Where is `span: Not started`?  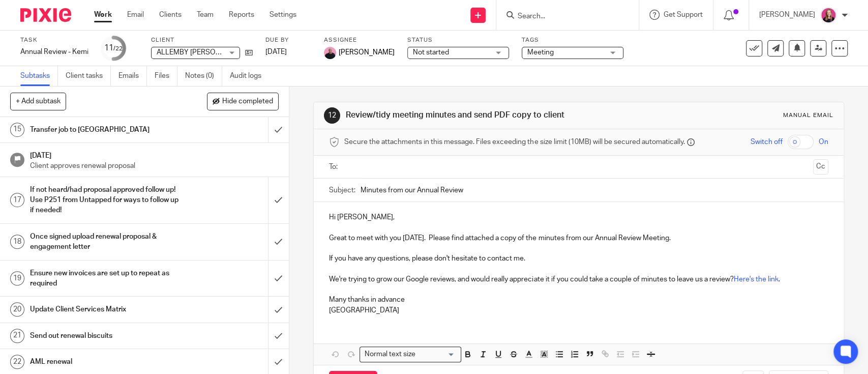 span: Not started is located at coordinates (430, 52).